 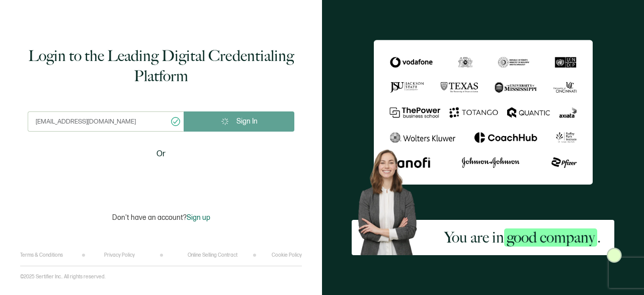 I want to click on img: Sertifier Login, so click(x=614, y=255).